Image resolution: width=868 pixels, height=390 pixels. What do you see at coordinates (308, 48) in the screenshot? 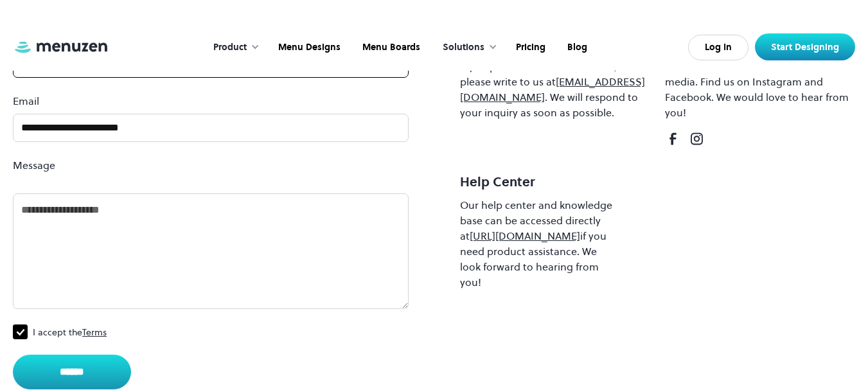
I see `a: Menu Designs` at bounding box center [308, 48].